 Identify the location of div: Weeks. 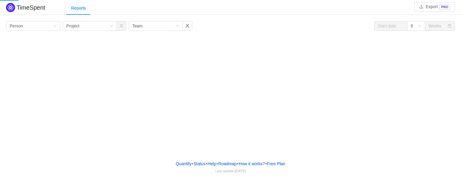
(435, 26).